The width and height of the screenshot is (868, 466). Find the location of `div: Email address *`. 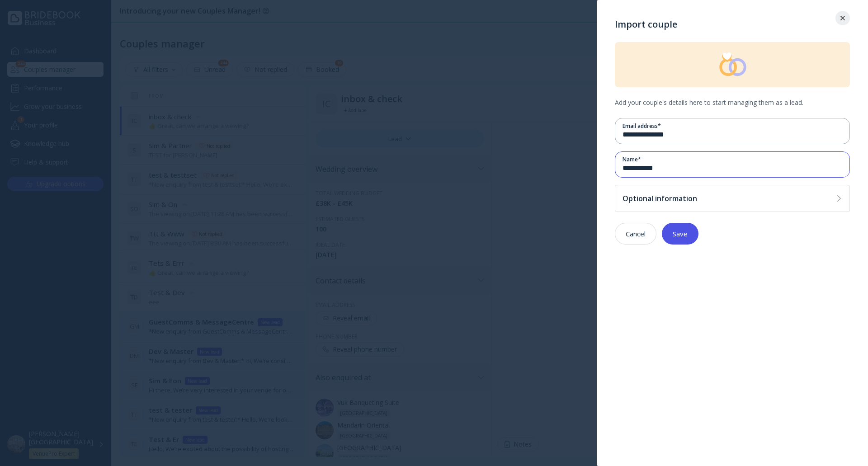

div: Email address * is located at coordinates (733, 126).